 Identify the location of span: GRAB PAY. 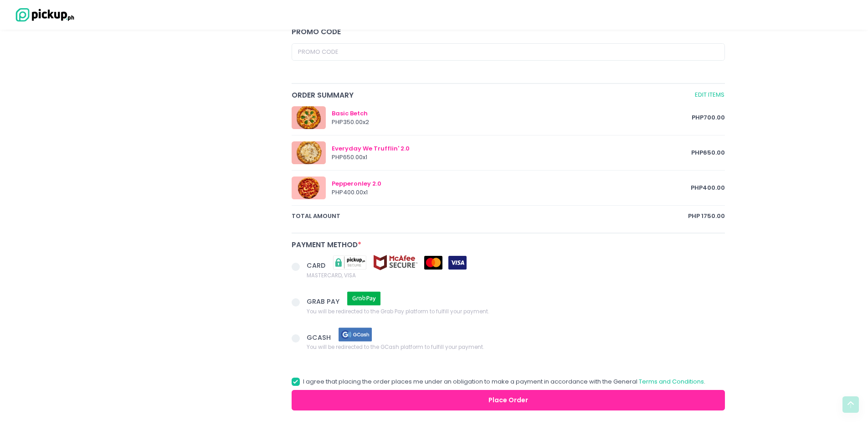
(324, 301).